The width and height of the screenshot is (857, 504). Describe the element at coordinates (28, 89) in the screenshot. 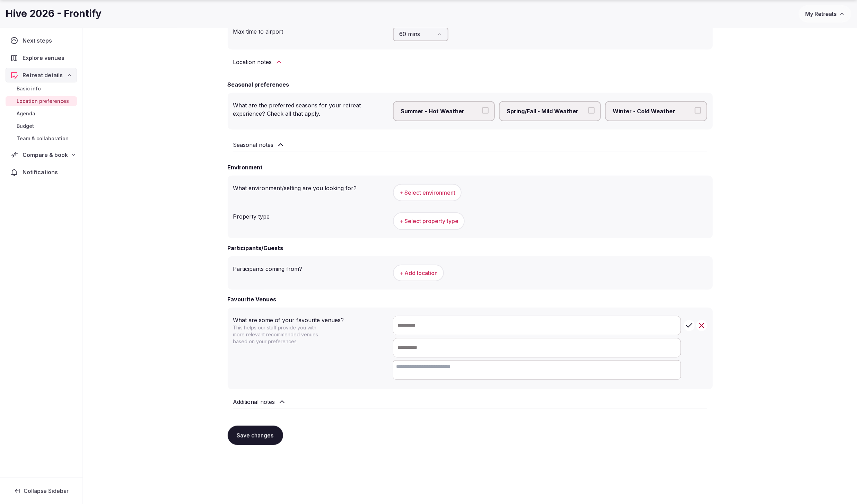

I see `span: Basic info` at that location.